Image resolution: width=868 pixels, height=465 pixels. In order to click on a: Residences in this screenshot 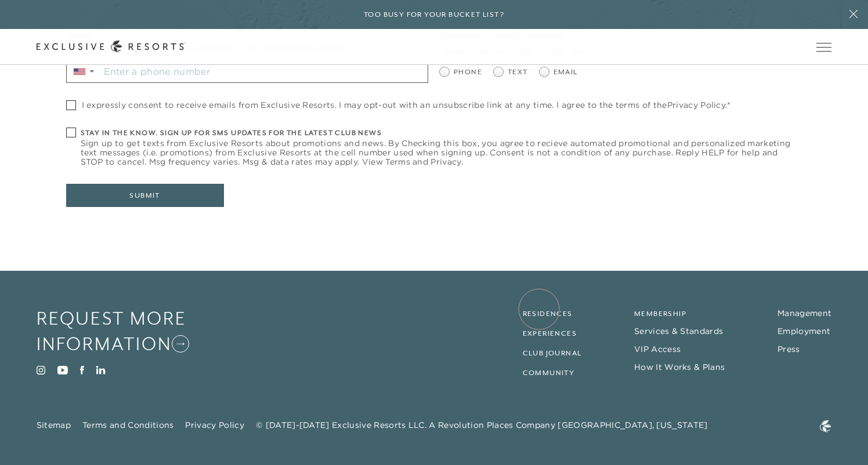, I will do `click(547, 313)`.